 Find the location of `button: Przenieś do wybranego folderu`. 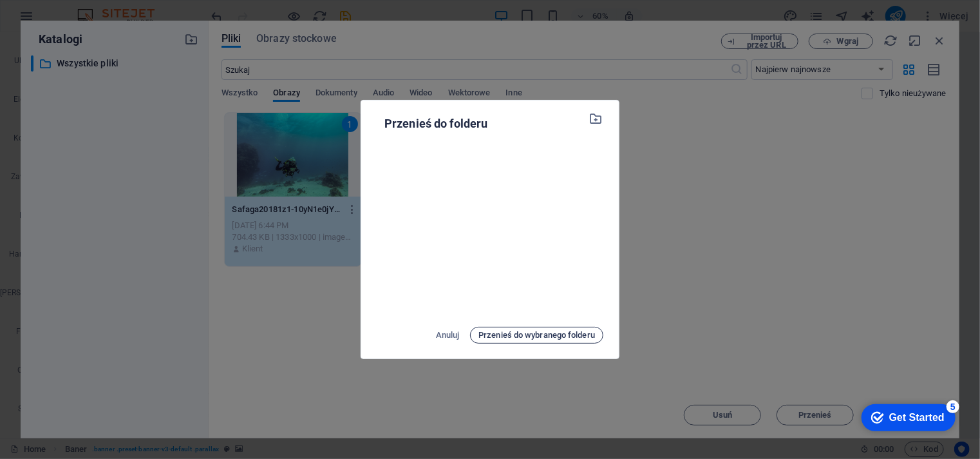

button: Przenieś do wybranego folderu is located at coordinates (536, 335).